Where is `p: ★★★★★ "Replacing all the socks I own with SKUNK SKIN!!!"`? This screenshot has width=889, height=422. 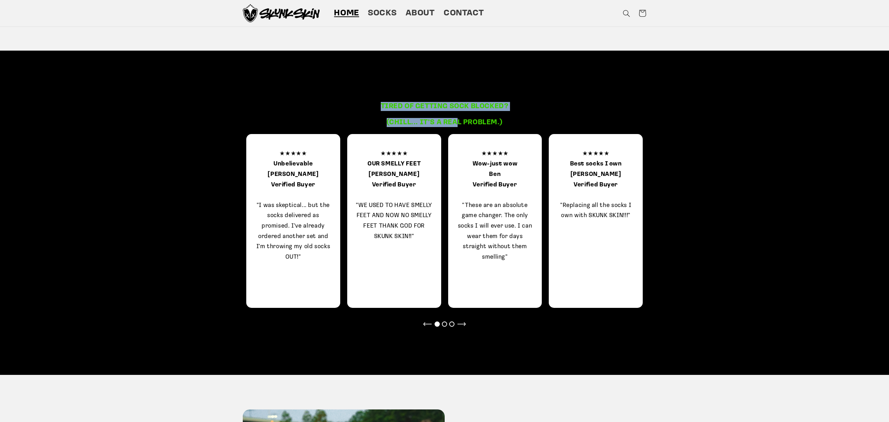
p: ★★★★★ "Replacing all the socks I own with SKUNK SKIN!!!" is located at coordinates (596, 190).